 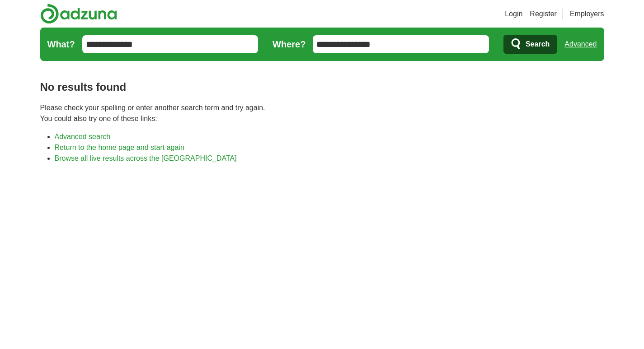 I want to click on label: Where?, so click(x=288, y=45).